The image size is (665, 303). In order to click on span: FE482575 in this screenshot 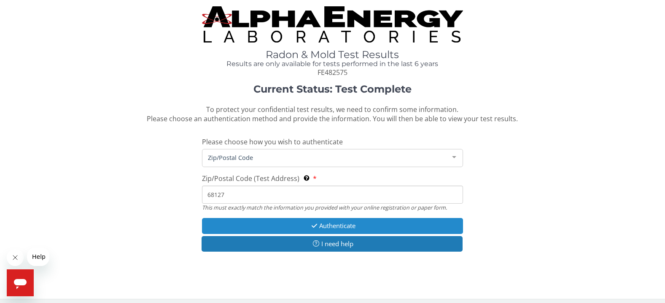, I will do `click(332, 72)`.